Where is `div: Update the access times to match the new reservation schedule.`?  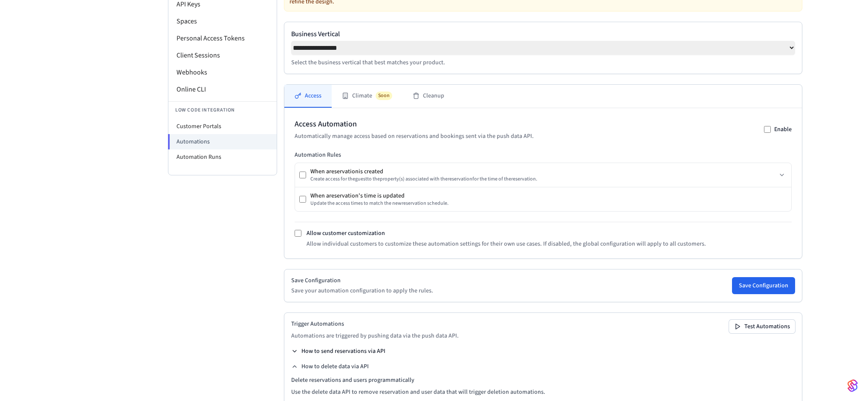
div: Update the access times to match the new reservation schedule. is located at coordinates (380, 204).